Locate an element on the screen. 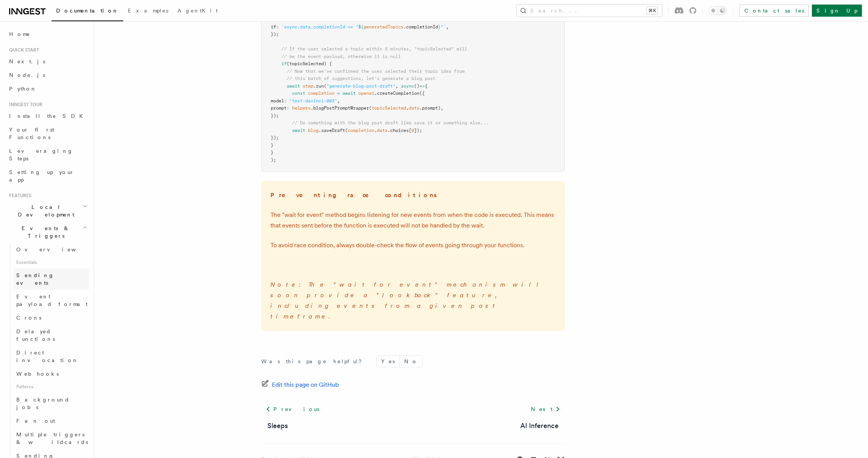  span: Setting up your app is located at coordinates (42, 176).